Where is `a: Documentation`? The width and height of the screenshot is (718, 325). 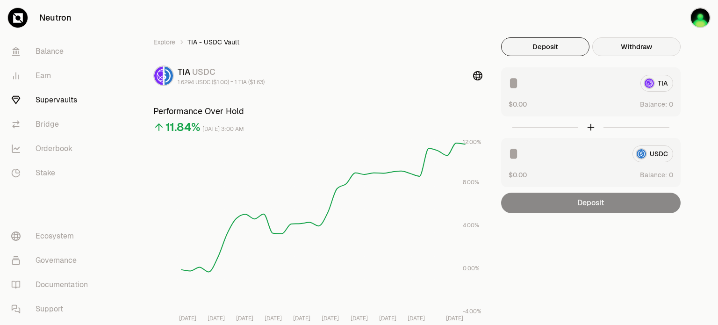 a: Documentation is located at coordinates (52, 285).